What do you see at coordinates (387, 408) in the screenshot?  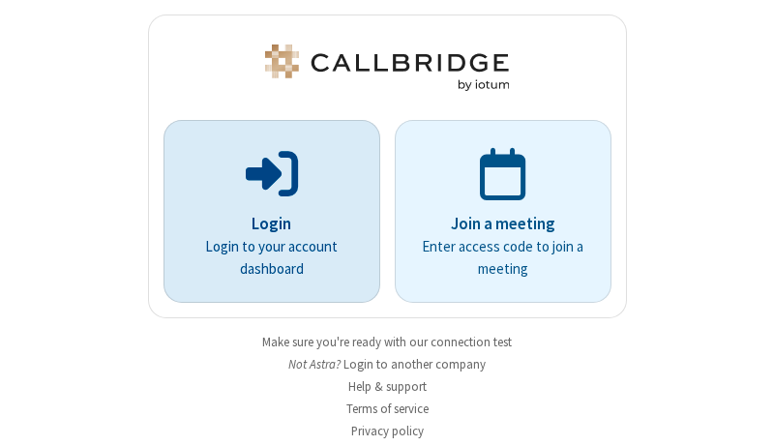 I see `a: Terms of service` at bounding box center [387, 408].